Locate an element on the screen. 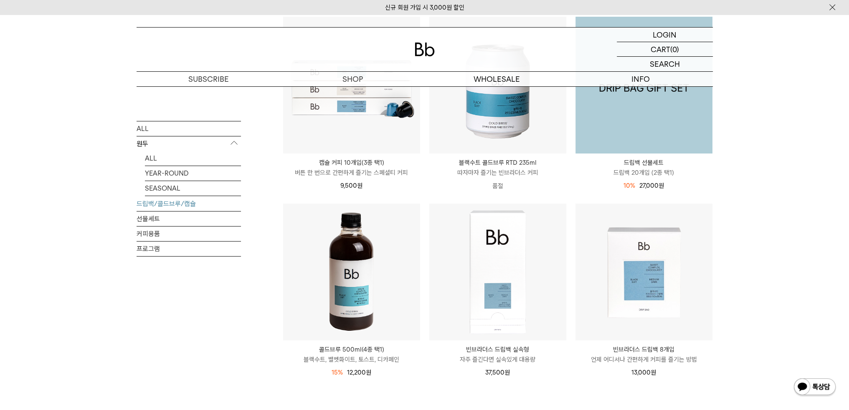 The image size is (849, 410). p: 블랙수트 콜드브루 RTD 235ml is located at coordinates (498, 163).